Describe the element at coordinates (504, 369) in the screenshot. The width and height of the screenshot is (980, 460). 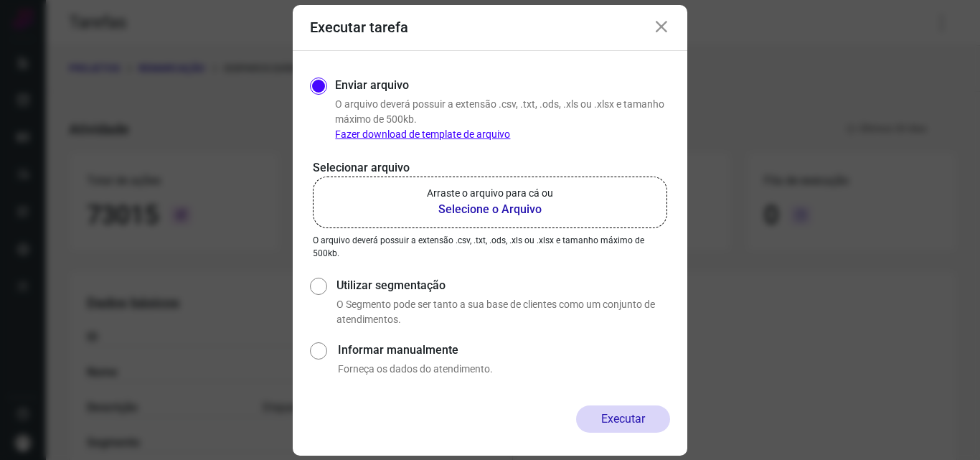
I see `p: Forneça os dados do atendimento.` at that location.